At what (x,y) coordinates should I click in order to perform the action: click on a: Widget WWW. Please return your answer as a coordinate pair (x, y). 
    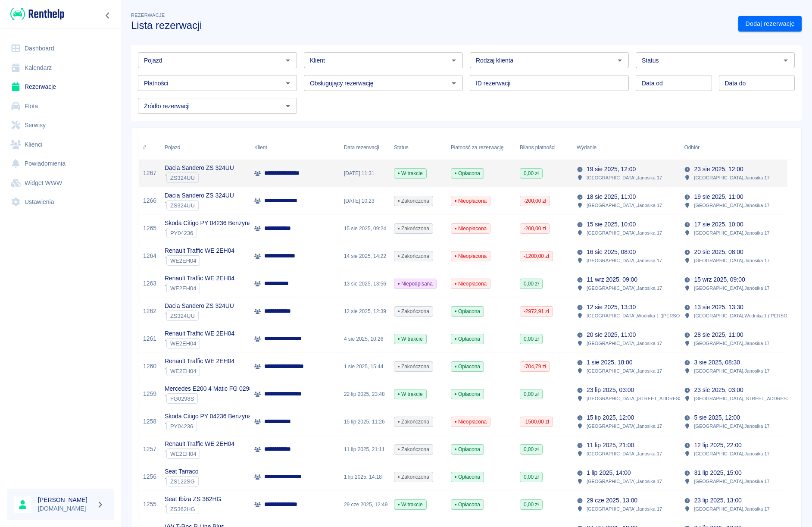
    Looking at the image, I should click on (60, 182).